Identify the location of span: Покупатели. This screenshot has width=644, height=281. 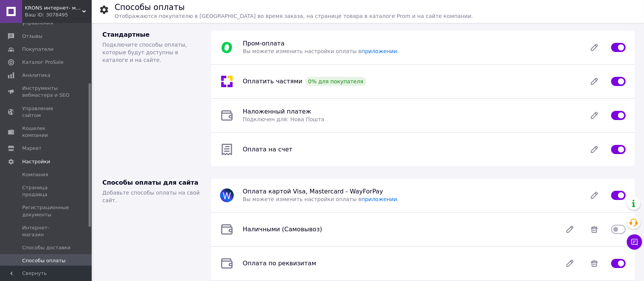
(38, 50).